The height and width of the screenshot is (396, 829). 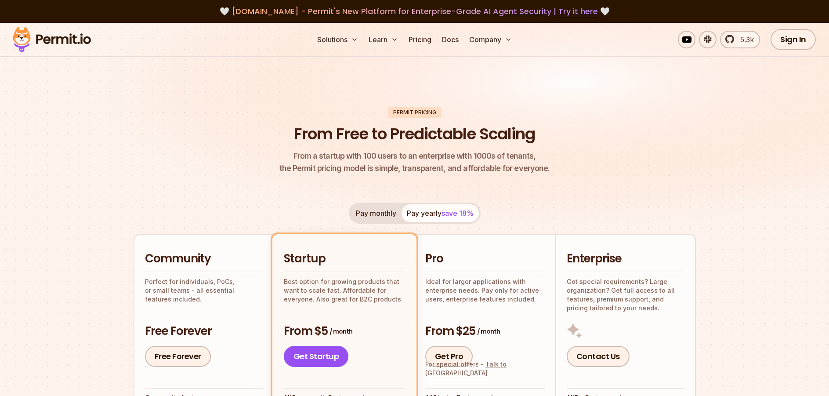 I want to click on p: Ideal for larger applications with enterprise needs. Pay only for active users, enterprise featur..., so click(x=485, y=290).